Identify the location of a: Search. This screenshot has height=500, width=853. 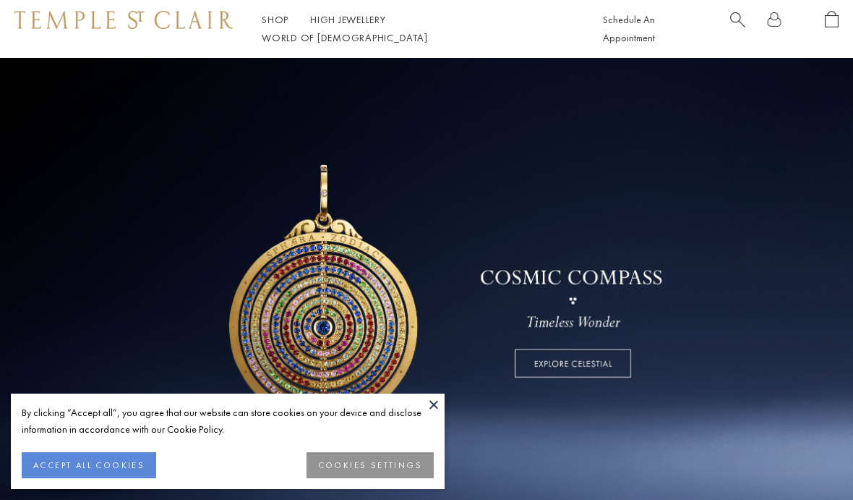
(738, 29).